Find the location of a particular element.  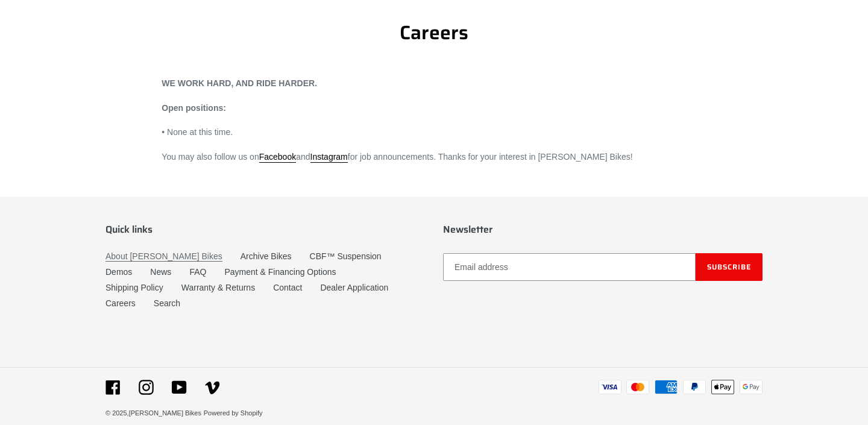

a: Warranty & Returns is located at coordinates (218, 287).